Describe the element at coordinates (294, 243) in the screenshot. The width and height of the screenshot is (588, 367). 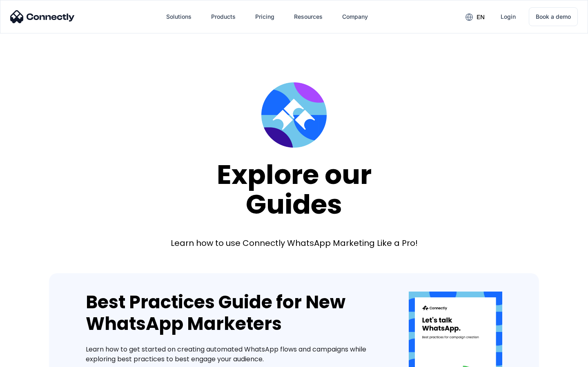
I see `div: Learn how to use Connectly WhatsApp Marketing Like a Pro!` at that location.